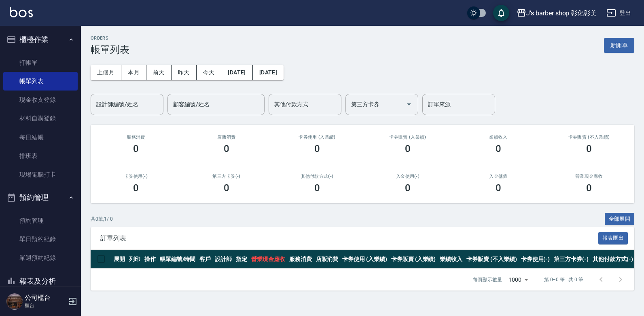 The image size is (644, 316). I want to click on h5: 公司櫃台, so click(45, 298).